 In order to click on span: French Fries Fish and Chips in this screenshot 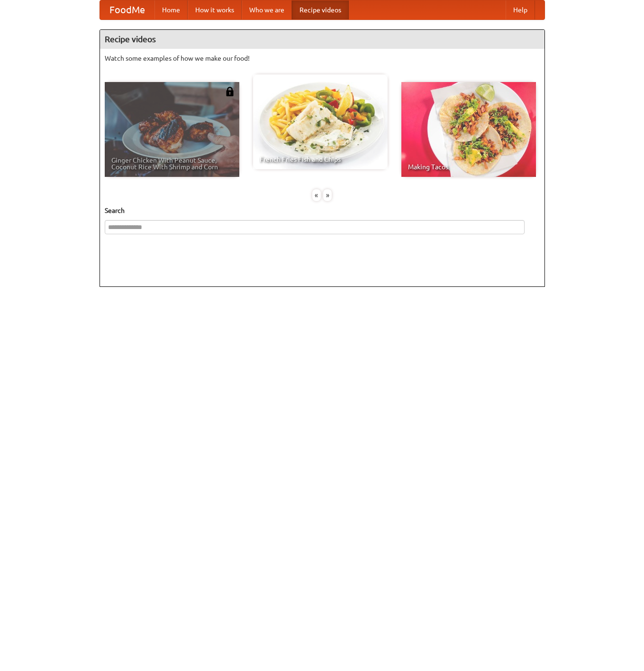, I will do `click(321, 159)`.